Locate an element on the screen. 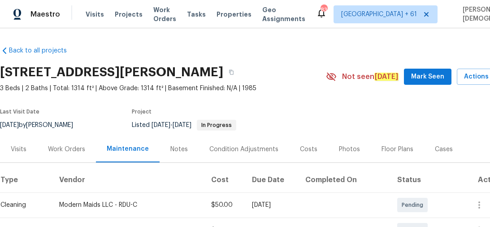  div: Condition Adjustments is located at coordinates (244, 149).